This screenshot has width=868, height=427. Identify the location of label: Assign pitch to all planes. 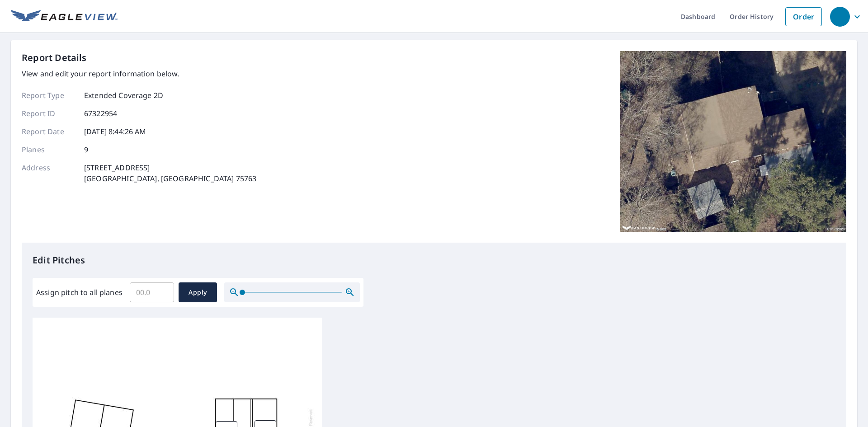
(79, 293).